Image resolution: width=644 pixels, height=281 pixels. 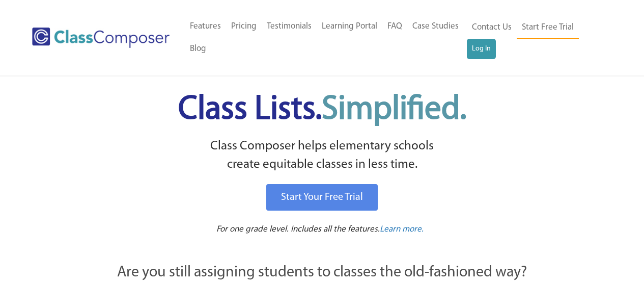 What do you see at coordinates (547, 27) in the screenshot?
I see `a: Start Free Trial` at bounding box center [547, 27].